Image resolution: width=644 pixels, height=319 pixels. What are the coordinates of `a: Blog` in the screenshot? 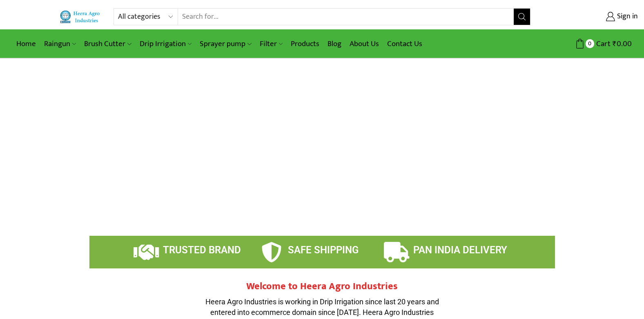 It's located at (335, 44).